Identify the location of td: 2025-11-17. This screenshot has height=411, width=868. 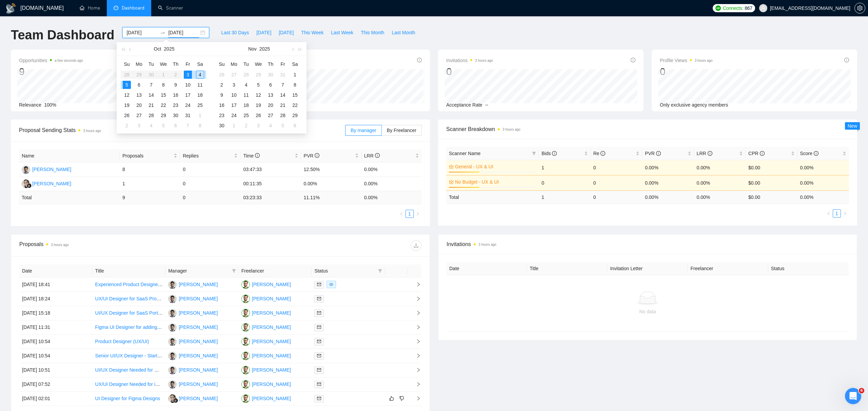
(234, 105).